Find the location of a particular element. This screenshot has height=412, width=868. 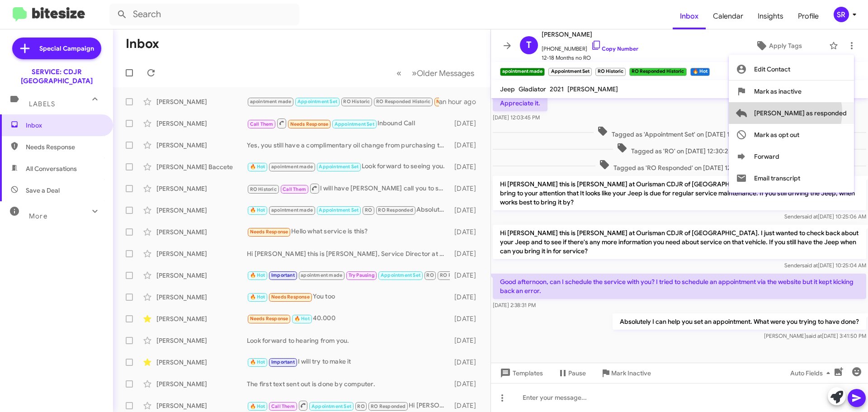

span: Edit Contact is located at coordinates (772, 69).